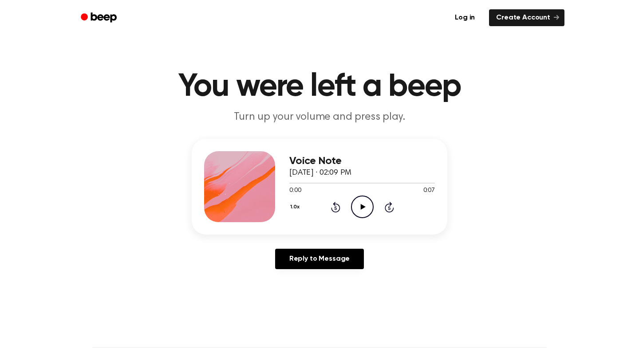  What do you see at coordinates (362, 161) in the screenshot?
I see `h3: Voice Note` at bounding box center [362, 161].